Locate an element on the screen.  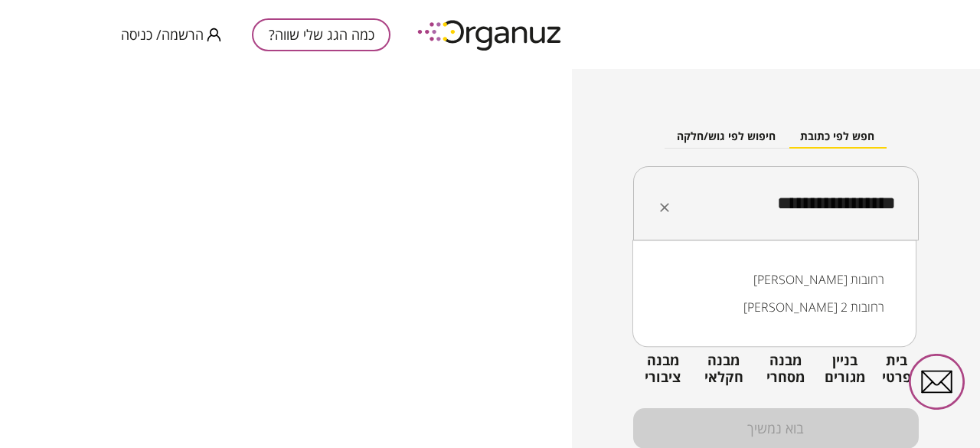
span: מבנה מסחרי is located at coordinates (785, 368).